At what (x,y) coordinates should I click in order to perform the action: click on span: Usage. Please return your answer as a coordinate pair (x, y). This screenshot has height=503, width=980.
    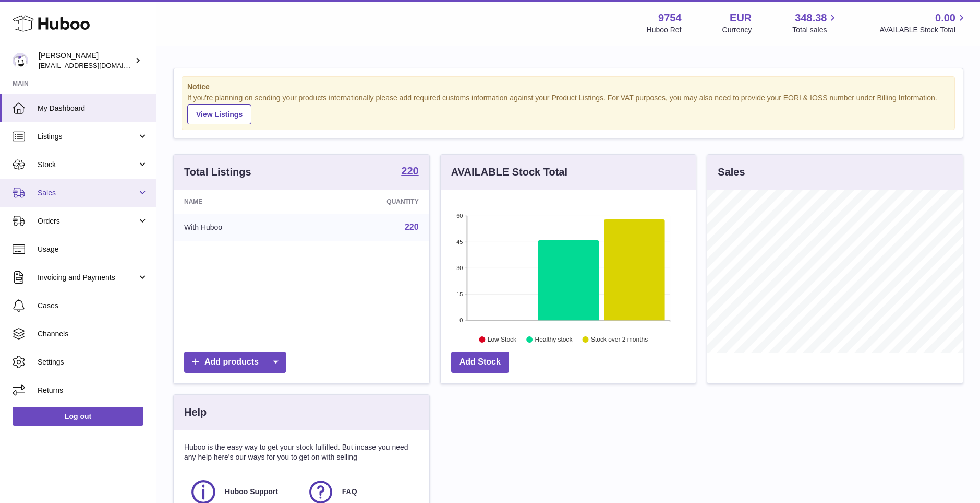
    Looking at the image, I should click on (93, 249).